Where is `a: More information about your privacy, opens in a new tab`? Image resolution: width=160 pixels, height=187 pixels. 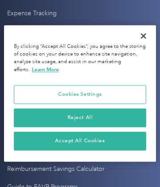 a: More information about your privacy, opens in a new tab is located at coordinates (45, 70).